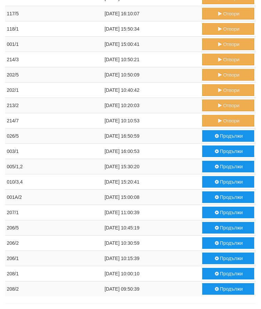 The height and width of the screenshot is (309, 261). Describe the element at coordinates (54, 44) in the screenshot. I see `td: 001/1` at that location.